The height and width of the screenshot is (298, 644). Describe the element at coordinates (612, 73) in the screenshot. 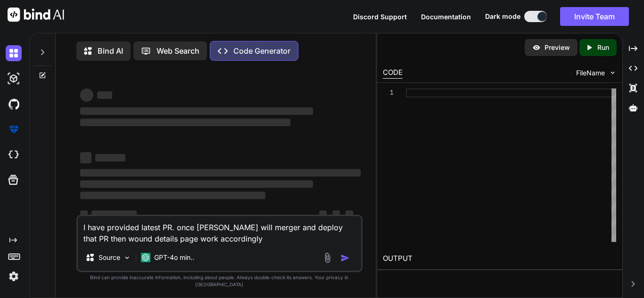

I see `img: chevron down` at that location.